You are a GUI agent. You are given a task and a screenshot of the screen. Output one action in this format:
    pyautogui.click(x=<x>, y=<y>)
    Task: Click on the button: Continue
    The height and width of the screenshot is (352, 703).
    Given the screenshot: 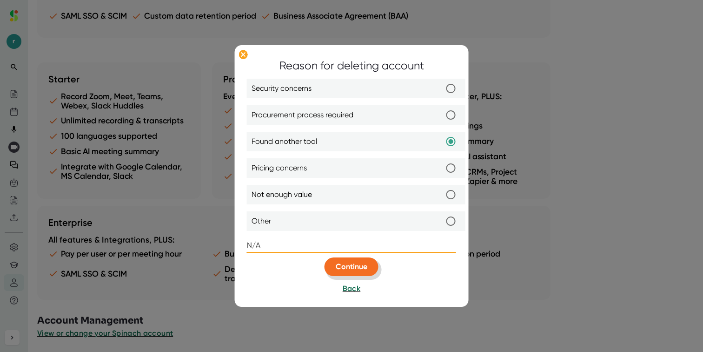 What is the action you would take?
    pyautogui.click(x=352, y=267)
    